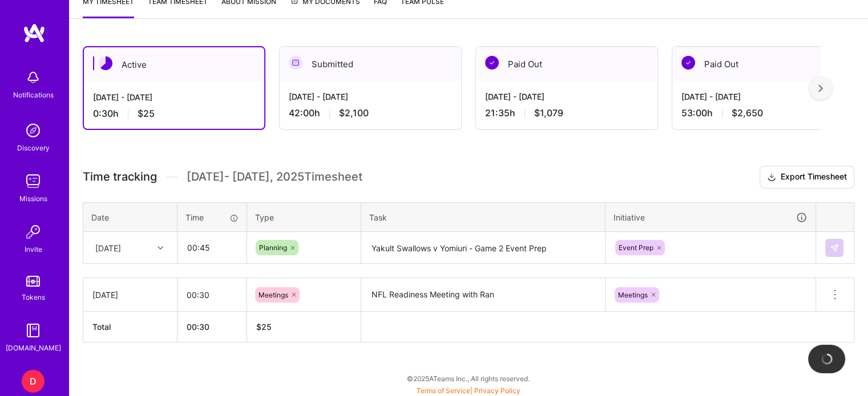 The height and width of the screenshot is (396, 868). Describe the element at coordinates (34, 33) in the screenshot. I see `img: logo` at that location.